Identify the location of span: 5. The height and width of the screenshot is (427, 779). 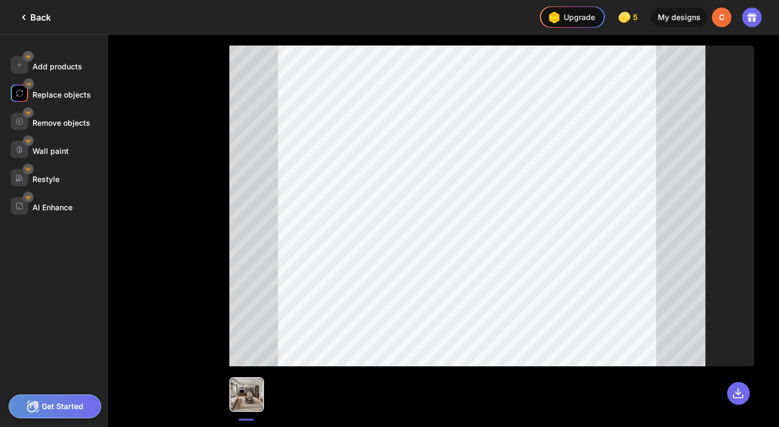
(637, 17).